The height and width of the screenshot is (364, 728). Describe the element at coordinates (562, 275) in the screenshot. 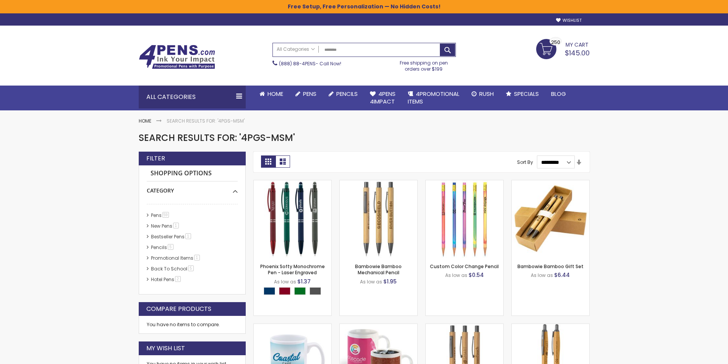

I see `span: $6.44` at that location.